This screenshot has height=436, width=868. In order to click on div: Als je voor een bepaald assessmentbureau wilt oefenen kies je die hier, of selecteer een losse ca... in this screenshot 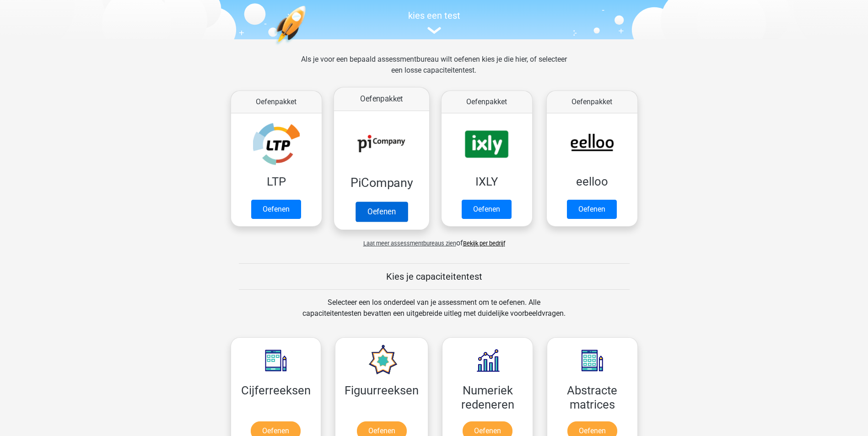, I will do `click(434, 71)`.